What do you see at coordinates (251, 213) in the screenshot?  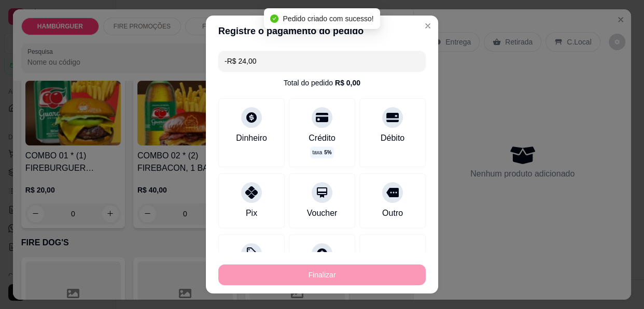 I see `div: Pix` at bounding box center [251, 213].